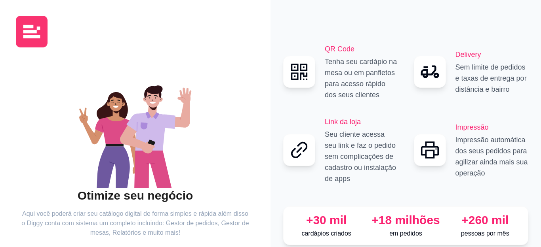  I want to click on div: animation, so click(135, 129).